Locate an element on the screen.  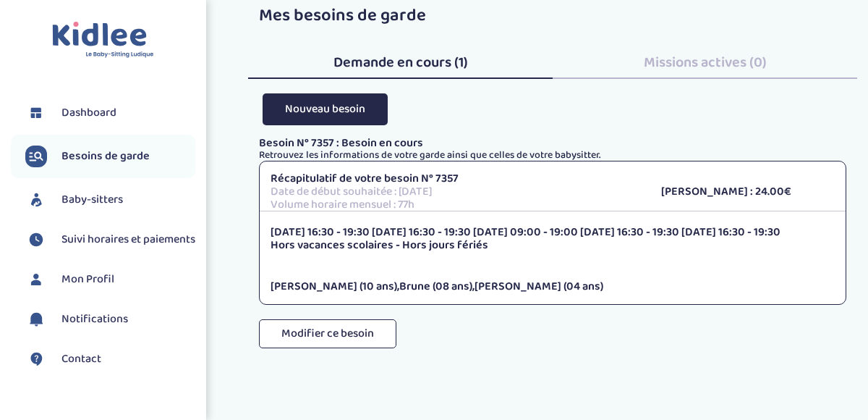
a: Notifications is located at coordinates (110, 319).